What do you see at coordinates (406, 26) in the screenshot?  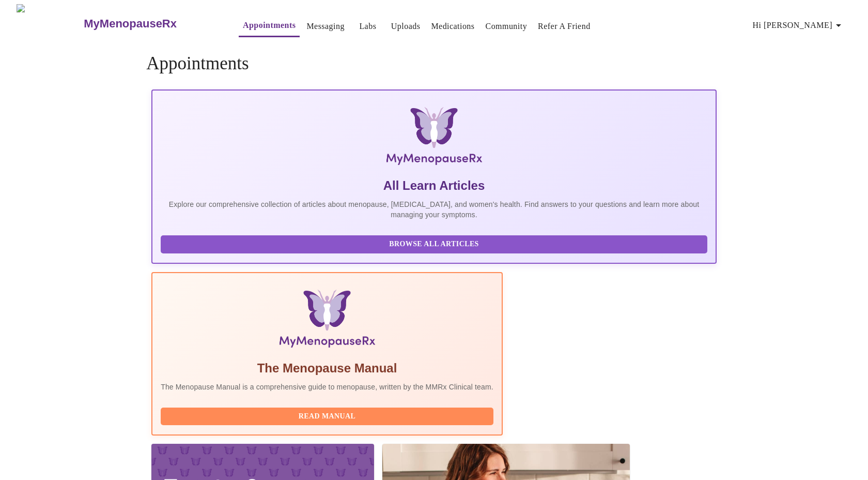 I see `a: Uploads` at bounding box center [406, 26].